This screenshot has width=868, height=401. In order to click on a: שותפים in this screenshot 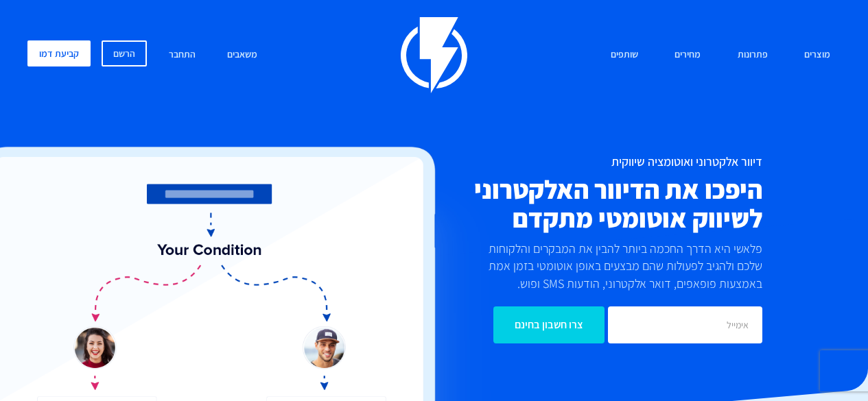, I will do `click(625, 55)`.